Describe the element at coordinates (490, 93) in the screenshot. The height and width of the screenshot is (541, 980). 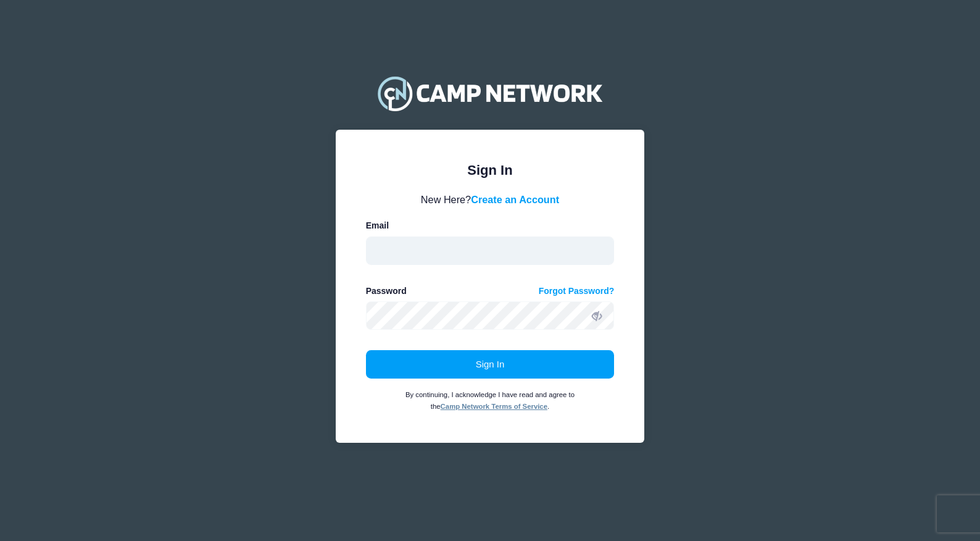
I see `img: Camp Network` at that location.